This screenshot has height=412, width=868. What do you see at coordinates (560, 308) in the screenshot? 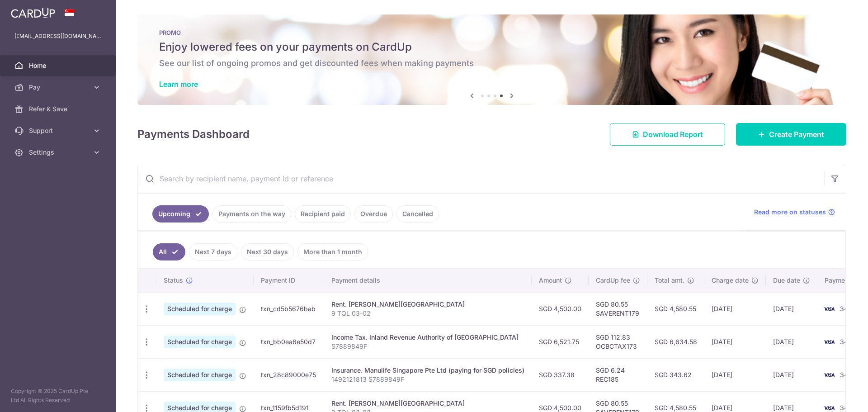
I see `td: SGD 4,500.00` at bounding box center [560, 308].